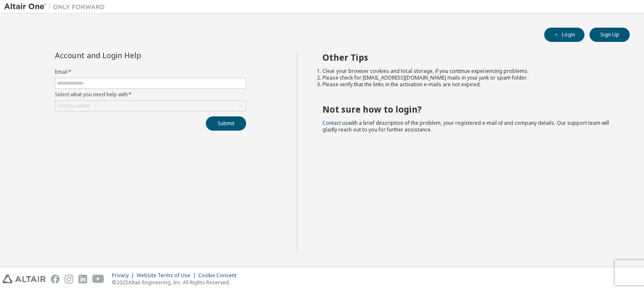 Image resolution: width=644 pixels, height=291 pixels. Describe the element at coordinates (177, 282) in the screenshot. I see `p: © 2025 Altair Engineering, Inc. All Rights Reserved.` at that location.